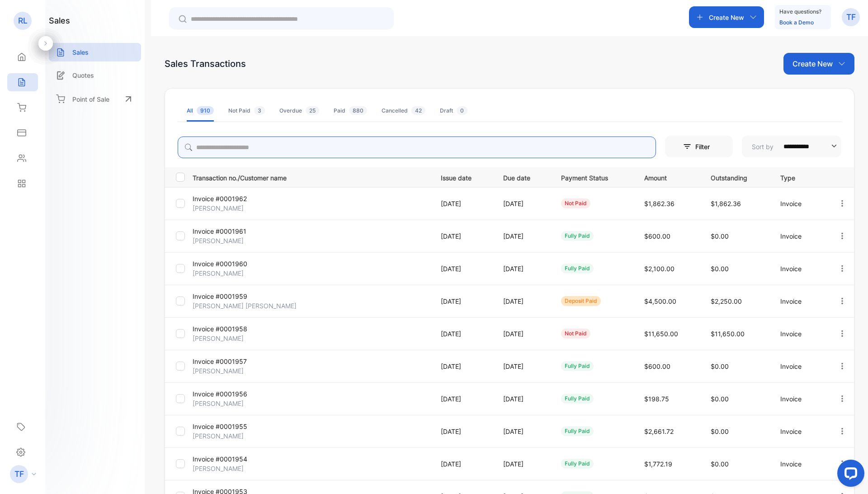 This screenshot has height=494, width=868. What do you see at coordinates (232, 329) in the screenshot?
I see `p: Invoice #0001958` at bounding box center [232, 329].